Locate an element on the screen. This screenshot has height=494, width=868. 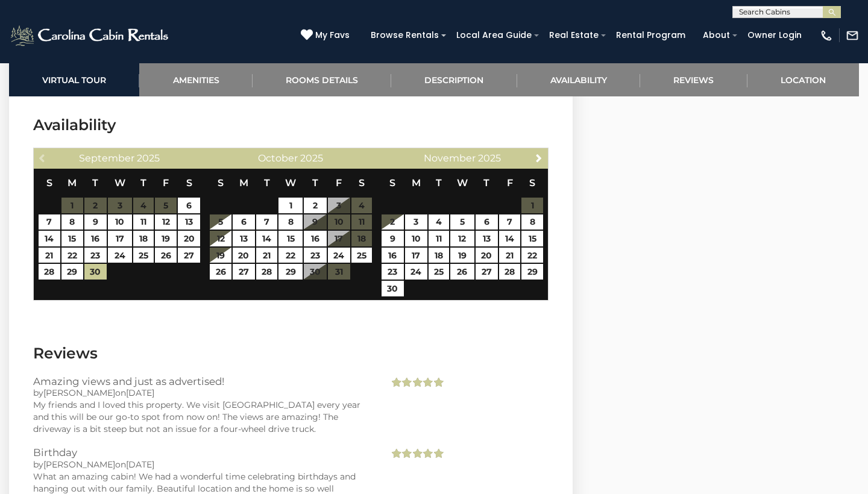
a: Browse Rentals is located at coordinates (405, 35).